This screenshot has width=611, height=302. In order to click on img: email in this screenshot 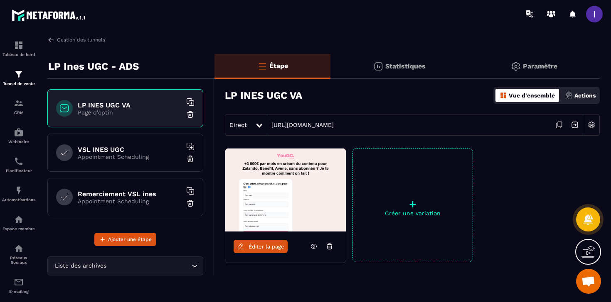, I will do `click(19, 282)`.